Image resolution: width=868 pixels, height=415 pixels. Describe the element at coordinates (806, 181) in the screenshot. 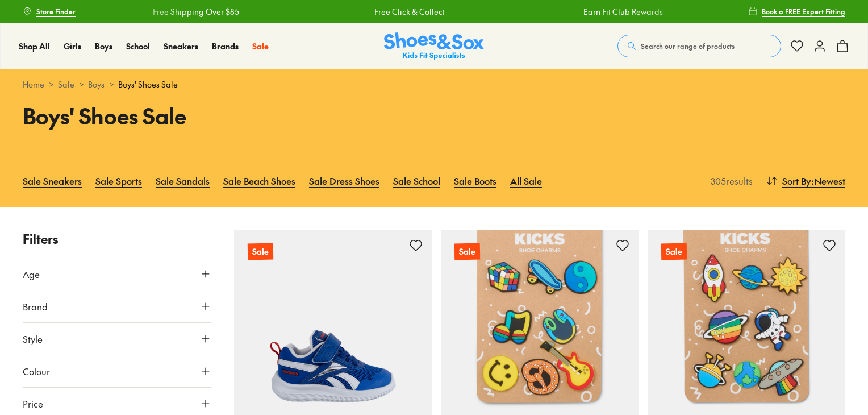

I see `button: Sort By:Newest` at that location.